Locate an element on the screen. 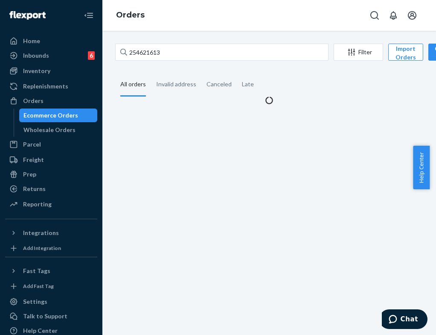 The width and height of the screenshot is (436, 335). ol: breadcrumbs is located at coordinates (130, 15).